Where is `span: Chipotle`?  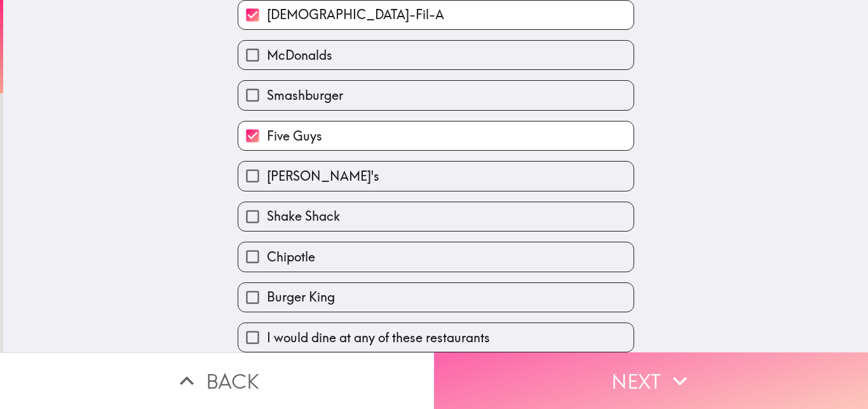 span: Chipotle is located at coordinates (291, 257).